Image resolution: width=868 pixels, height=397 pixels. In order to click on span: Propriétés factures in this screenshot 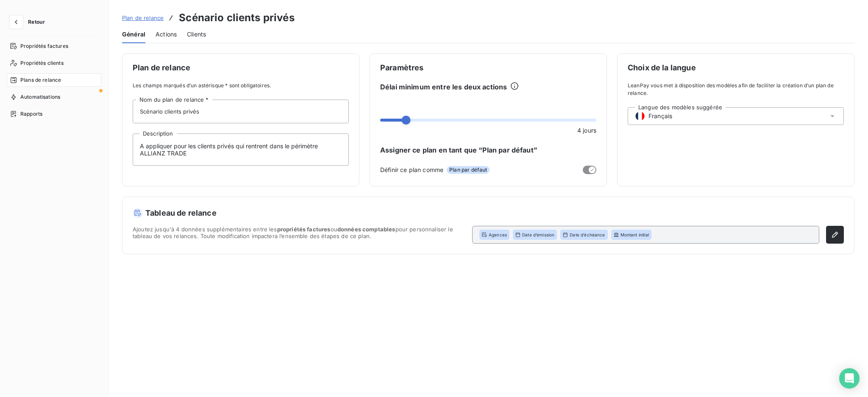, I will do `click(44, 46)`.